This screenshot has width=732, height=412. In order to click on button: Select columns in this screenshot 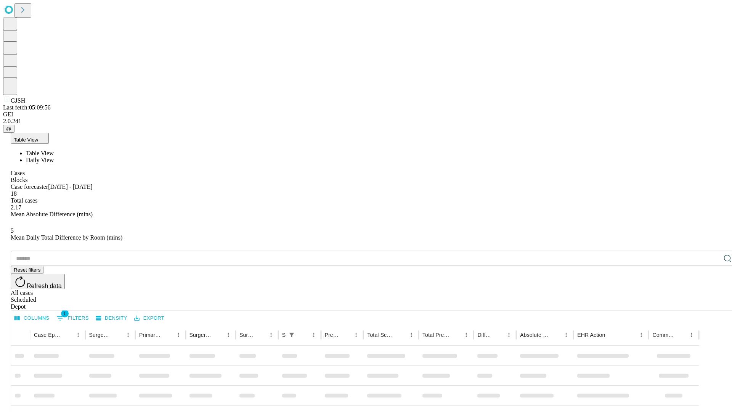, I will do `click(32, 318)`.